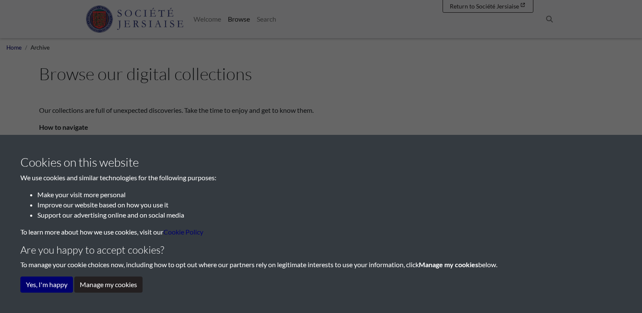  I want to click on p: To manage your cookie choices now, including how to opt out where our partners rely on legitimate..., so click(321, 265).